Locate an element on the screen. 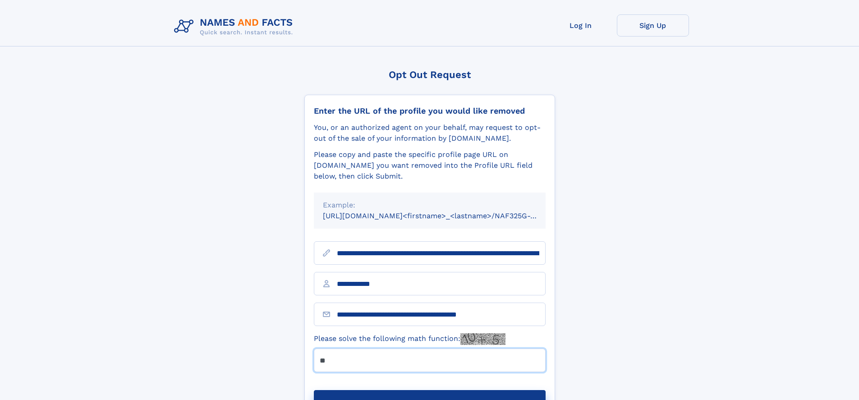 This screenshot has width=859, height=400. div: Example: is located at coordinates (430, 205).